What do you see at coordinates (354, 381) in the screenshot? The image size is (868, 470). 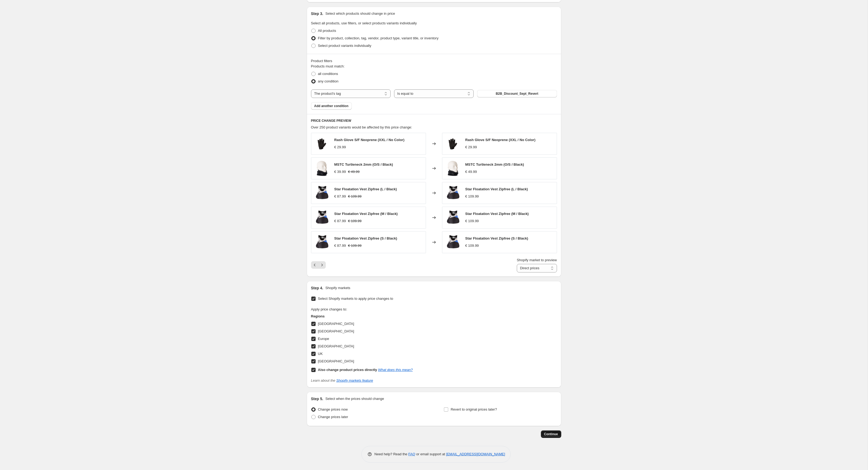 I see `a: Shopify markets feature` at bounding box center [354, 381].